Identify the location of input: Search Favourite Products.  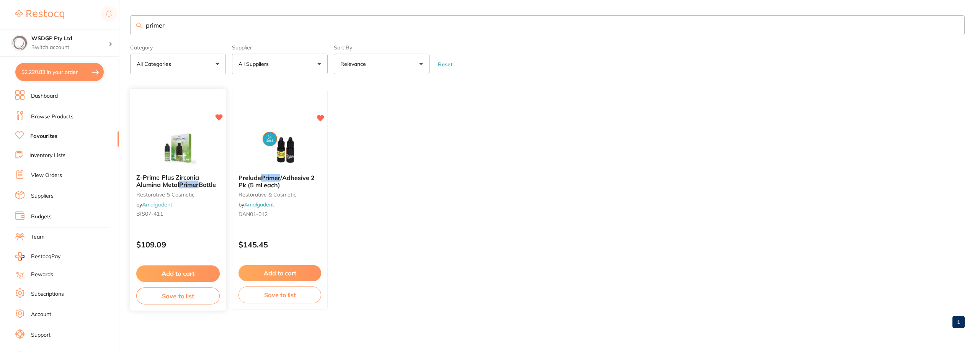
(547, 25).